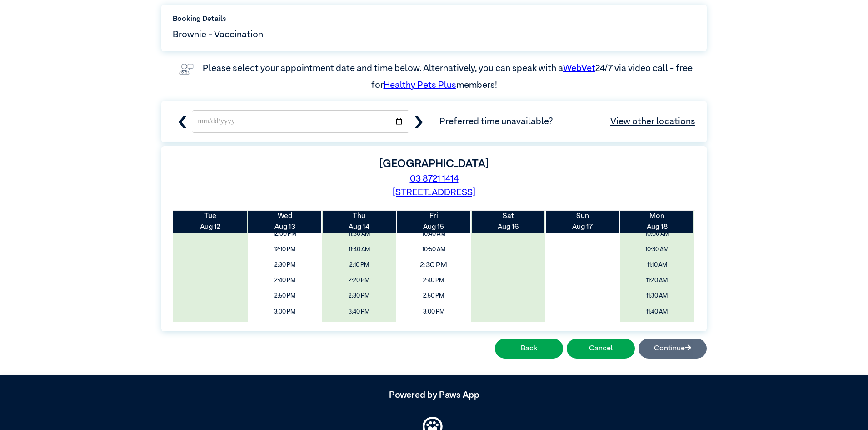 The width and height of the screenshot is (868, 430). What do you see at coordinates (657, 249) in the screenshot?
I see `span: 10:30 AM` at bounding box center [657, 249].